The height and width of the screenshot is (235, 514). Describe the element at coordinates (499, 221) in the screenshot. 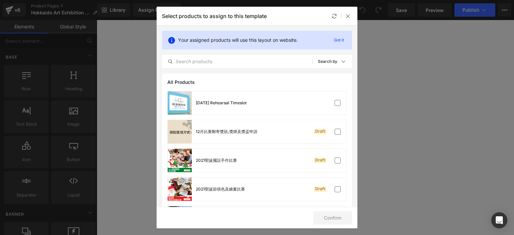

I see `div: Open Intercom Messenger` at that location.